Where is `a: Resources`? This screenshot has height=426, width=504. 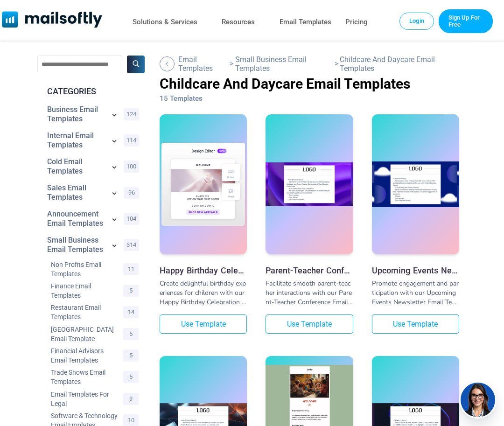
a: Resources is located at coordinates (238, 22).